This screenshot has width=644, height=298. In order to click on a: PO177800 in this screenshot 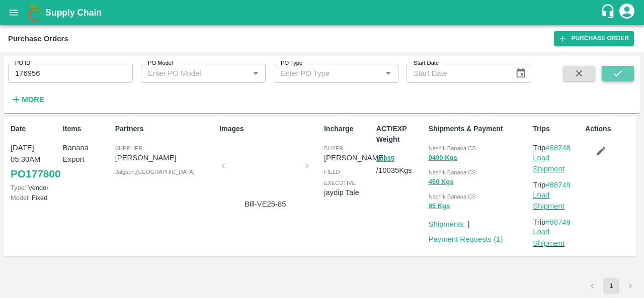, I will do `click(35, 174)`.